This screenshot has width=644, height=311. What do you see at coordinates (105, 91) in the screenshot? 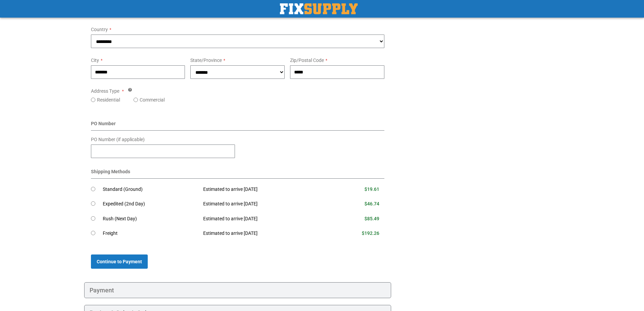
I see `span: Address Type` at bounding box center [105, 91].